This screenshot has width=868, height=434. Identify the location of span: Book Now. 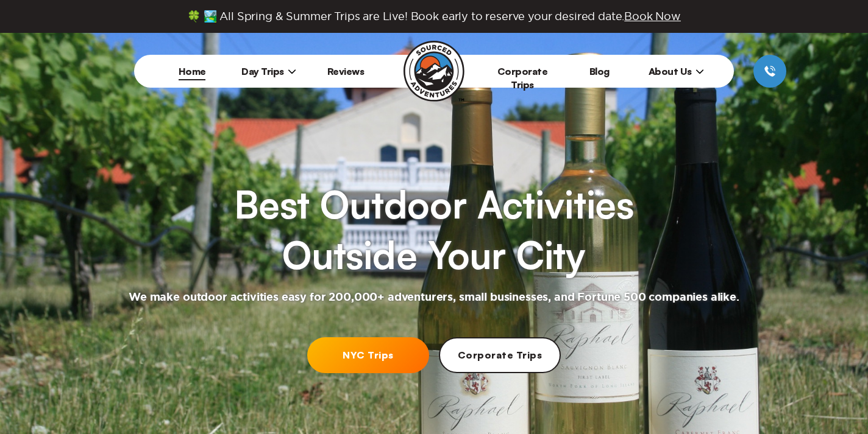
(652, 16).